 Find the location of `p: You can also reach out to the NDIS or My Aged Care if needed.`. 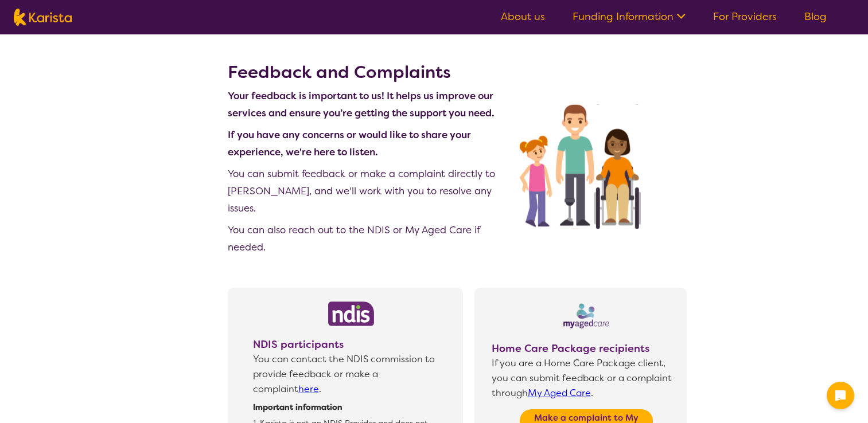

p: You can also reach out to the NDIS or My Aged Care if needed. is located at coordinates (368, 239).